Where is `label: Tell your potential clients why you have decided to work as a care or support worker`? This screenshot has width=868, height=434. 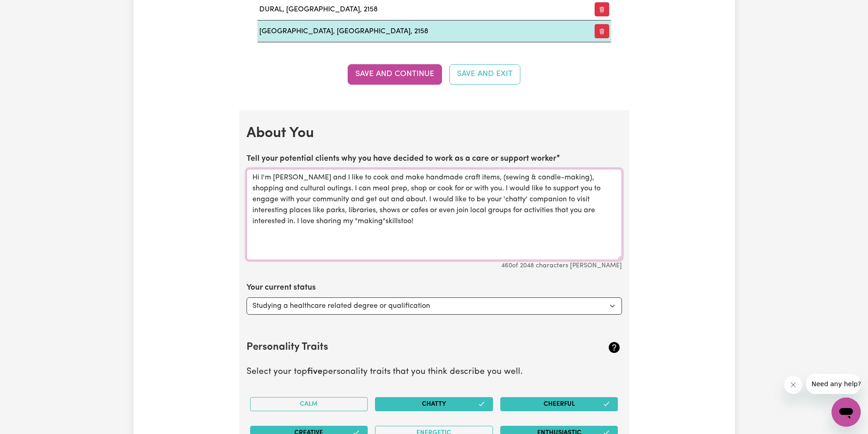 label: Tell your potential clients why you have decided to work as a care or support worker is located at coordinates (402, 159).